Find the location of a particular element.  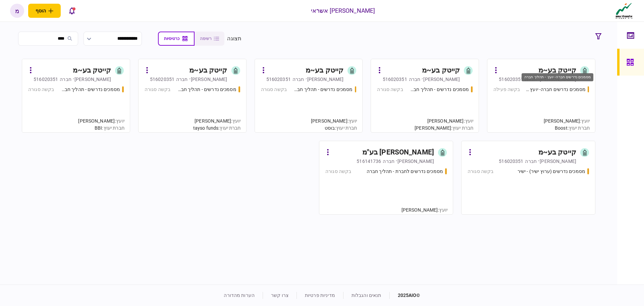

button: מ is located at coordinates (17, 11).